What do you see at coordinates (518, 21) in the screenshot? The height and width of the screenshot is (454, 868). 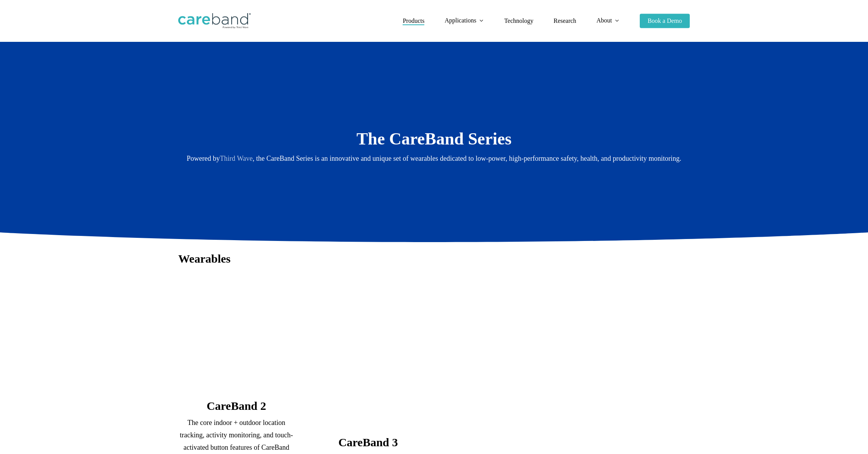 I see `span: Technology` at bounding box center [518, 21].